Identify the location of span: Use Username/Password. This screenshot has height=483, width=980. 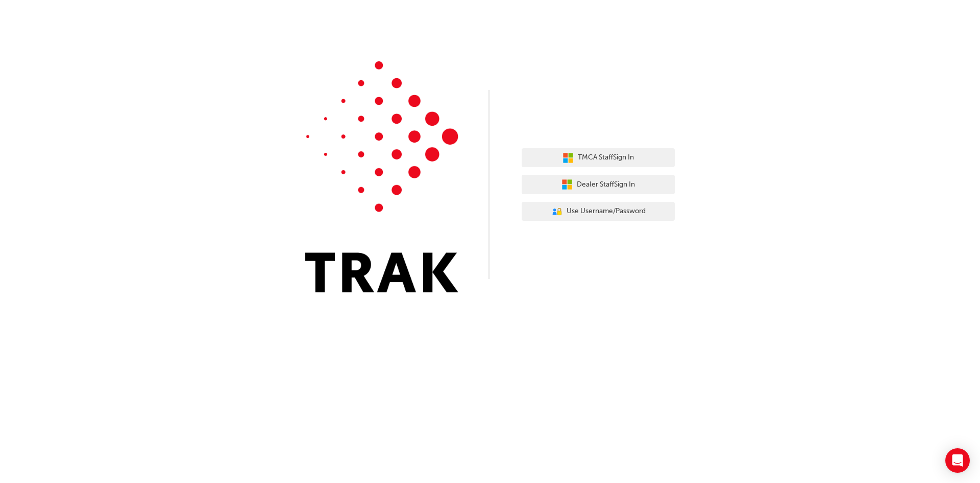
(606, 211).